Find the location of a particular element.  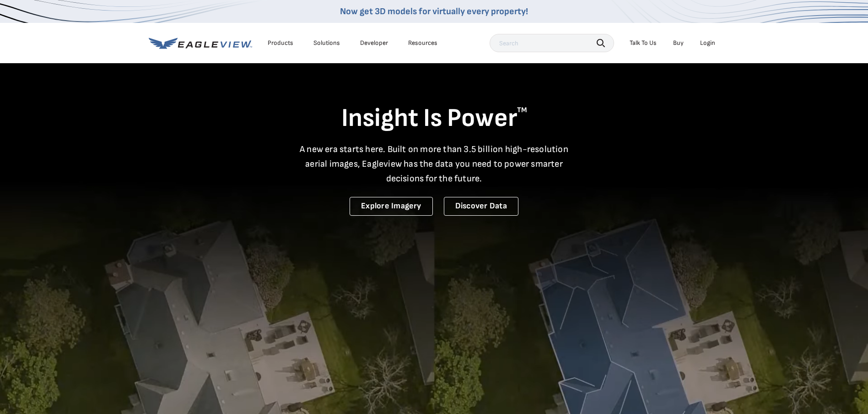

div: Resources is located at coordinates (423, 43).